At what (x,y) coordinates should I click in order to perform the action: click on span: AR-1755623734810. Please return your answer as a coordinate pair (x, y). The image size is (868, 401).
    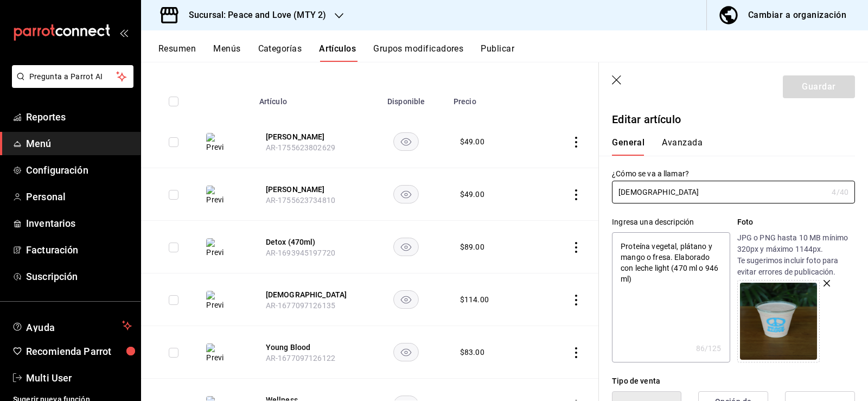
    Looking at the image, I should click on (301, 200).